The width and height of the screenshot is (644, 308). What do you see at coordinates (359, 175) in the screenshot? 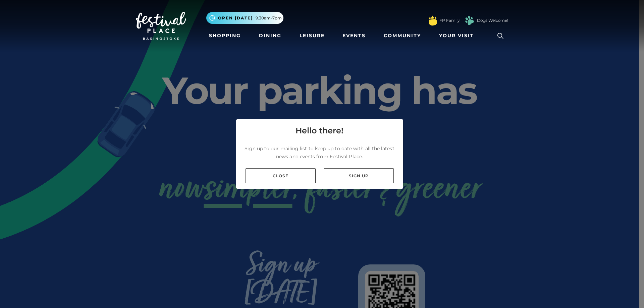
I see `a: Sign up` at bounding box center [359, 175].